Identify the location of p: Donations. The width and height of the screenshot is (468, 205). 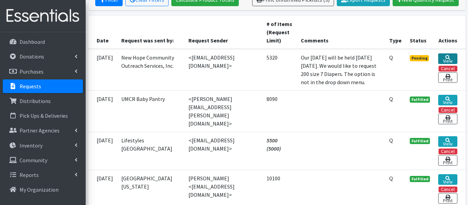
(32, 57).